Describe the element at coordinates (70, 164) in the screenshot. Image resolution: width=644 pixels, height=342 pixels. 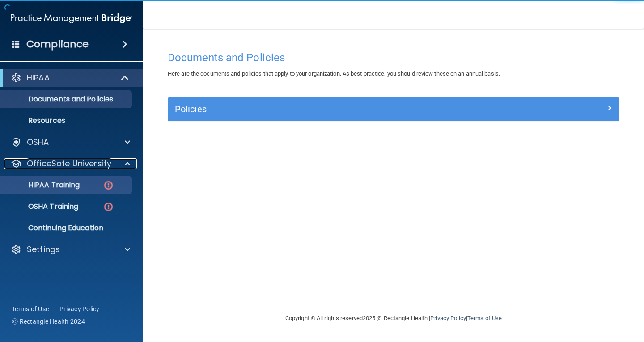
I see `a: OfficeSafe University` at that location.